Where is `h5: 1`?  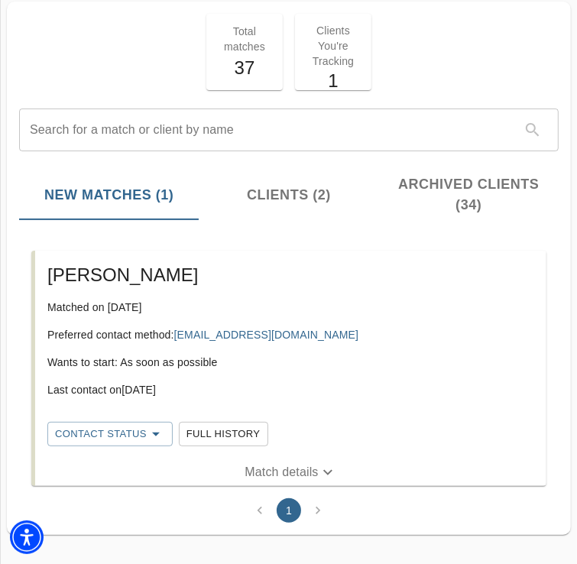 h5: 1 is located at coordinates (333, 81).